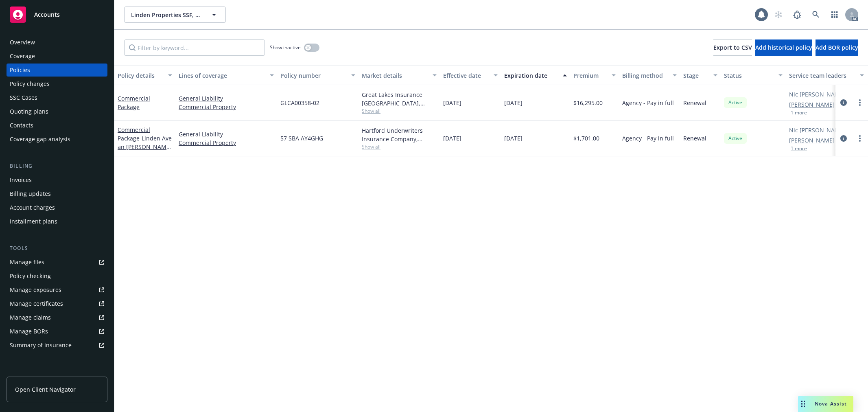 The height and width of the screenshot is (412, 868). What do you see at coordinates (34, 222) in the screenshot?
I see `div: Installment plans` at bounding box center [34, 222].